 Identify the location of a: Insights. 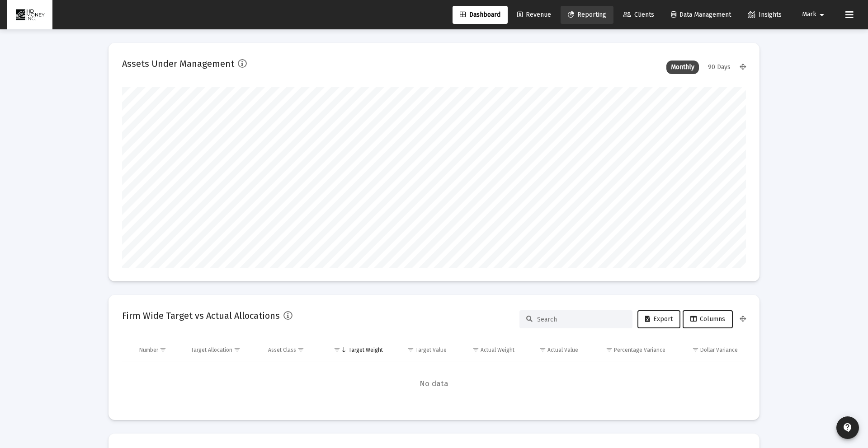
(764, 15).